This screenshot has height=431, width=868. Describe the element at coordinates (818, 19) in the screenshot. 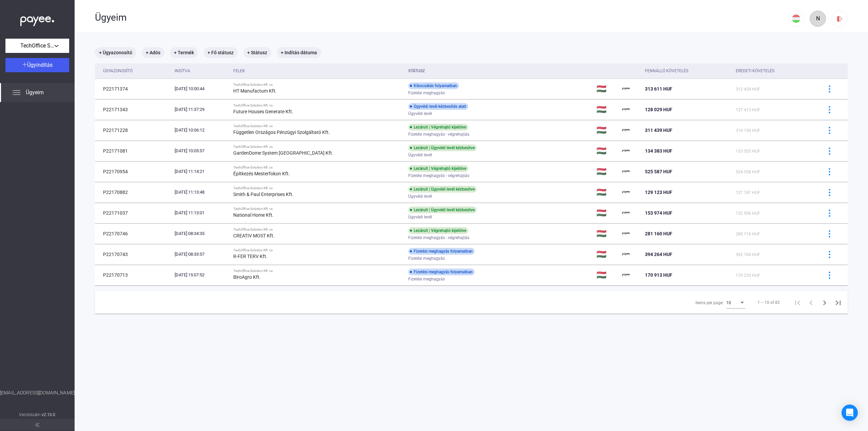

I see `button: N` at that location.